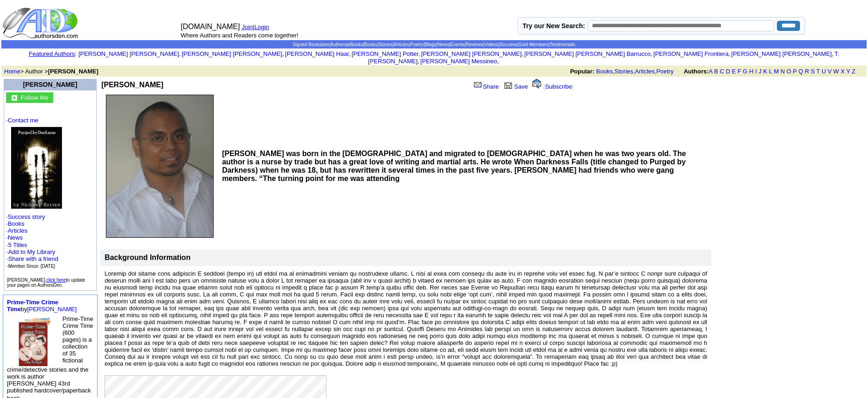 The width and height of the screenshot is (868, 398). I want to click on font: > Author >, so click(51, 71).